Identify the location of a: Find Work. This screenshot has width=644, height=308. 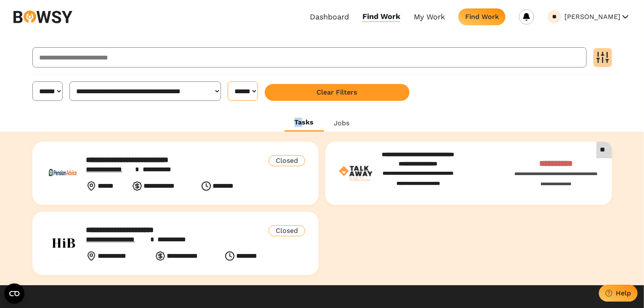
(382, 16).